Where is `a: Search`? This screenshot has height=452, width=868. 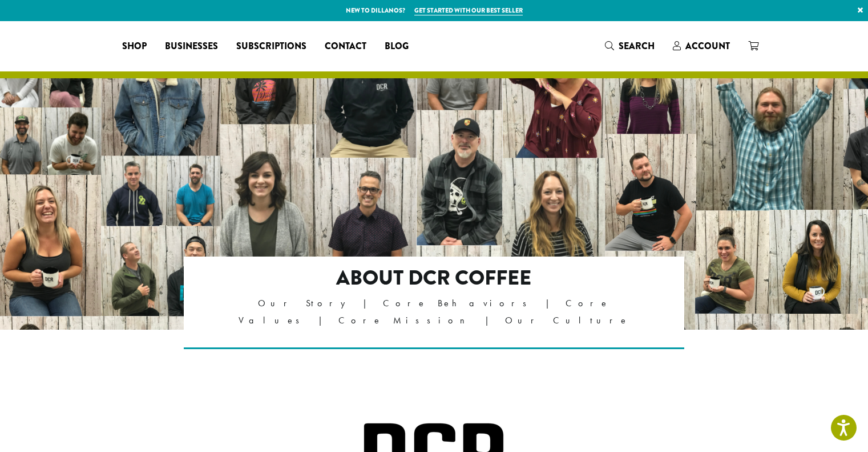 a: Search is located at coordinates (630, 46).